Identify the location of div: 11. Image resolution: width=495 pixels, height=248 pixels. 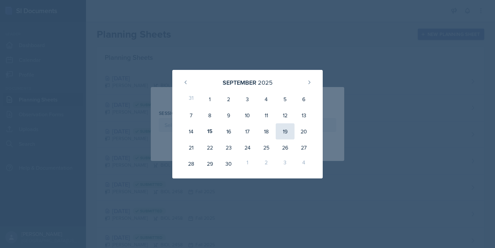
(266, 115).